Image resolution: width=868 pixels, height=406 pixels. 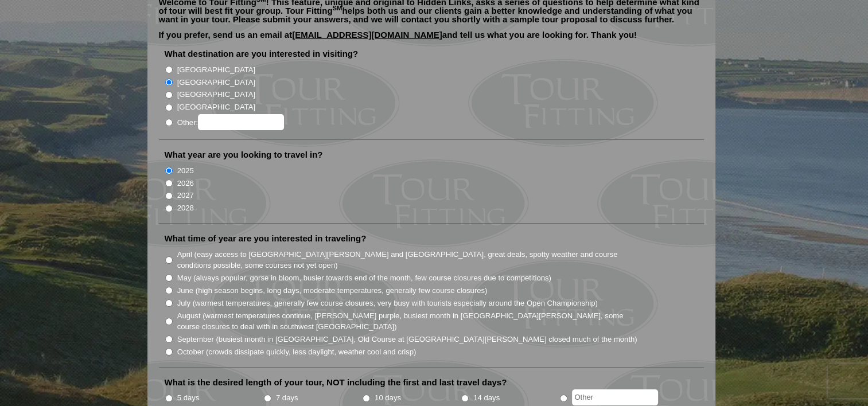 What do you see at coordinates (262, 54) in the screenshot?
I see `label: What destination are you interested in visiting?` at bounding box center [262, 54].